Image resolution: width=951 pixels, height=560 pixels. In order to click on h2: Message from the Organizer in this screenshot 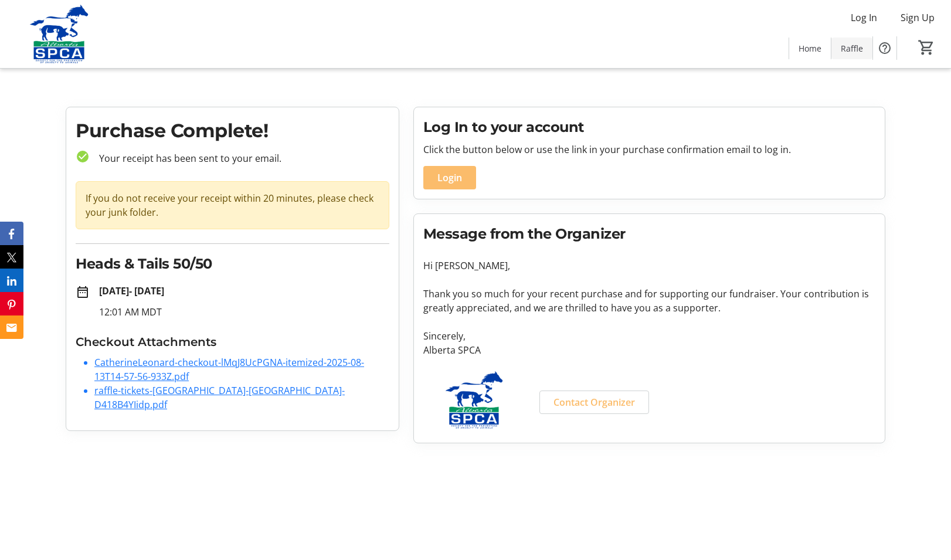, I will do `click(650, 234)`.